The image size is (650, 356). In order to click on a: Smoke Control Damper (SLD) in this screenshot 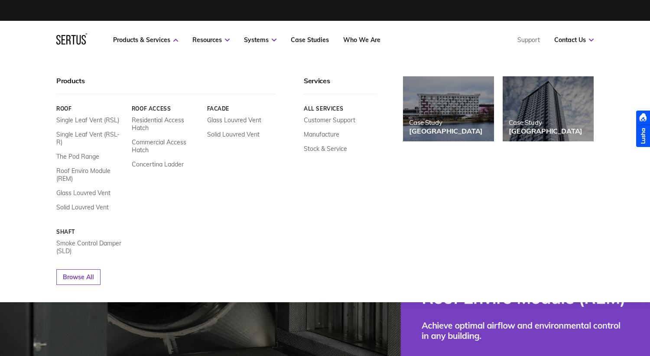, I will do `click(91, 247)`.